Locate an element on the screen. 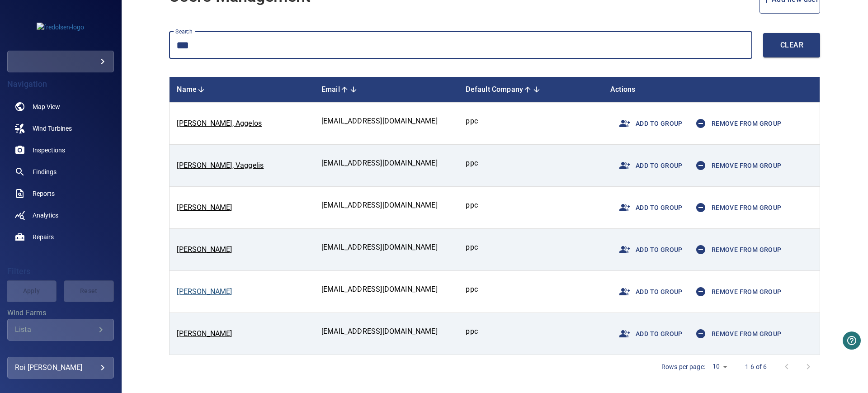 Image resolution: width=868 pixels, height=393 pixels. label: Wind Farms is located at coordinates (61, 313).